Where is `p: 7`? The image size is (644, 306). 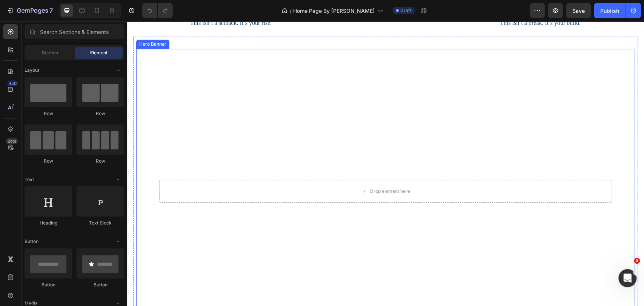
p: 7 is located at coordinates (51, 11).